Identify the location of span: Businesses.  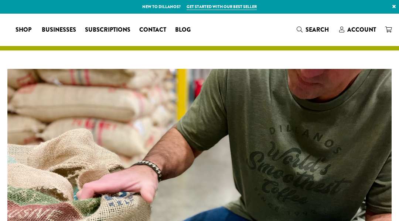
(59, 30).